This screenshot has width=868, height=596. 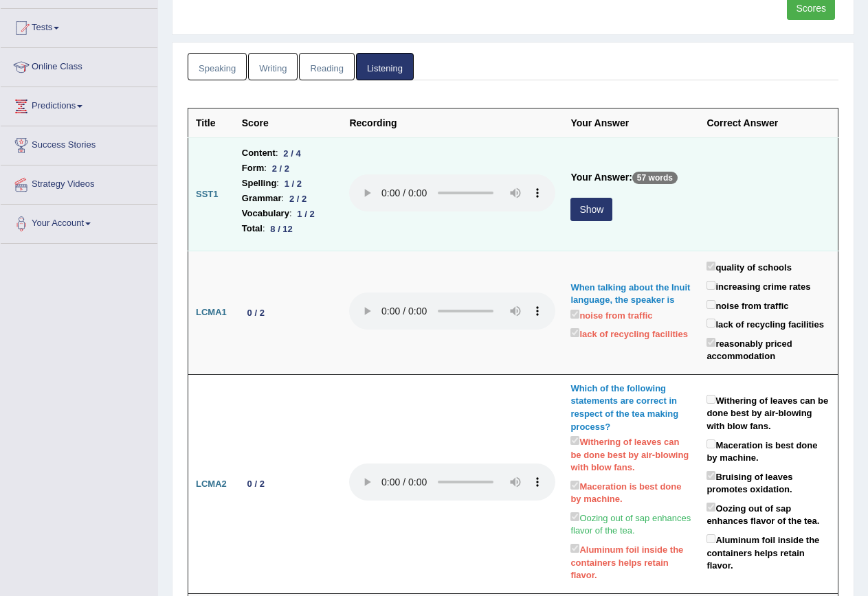 What do you see at coordinates (710, 476) in the screenshot?
I see `input: Bruising of leaves promotes oxidation.` at bounding box center [710, 476].